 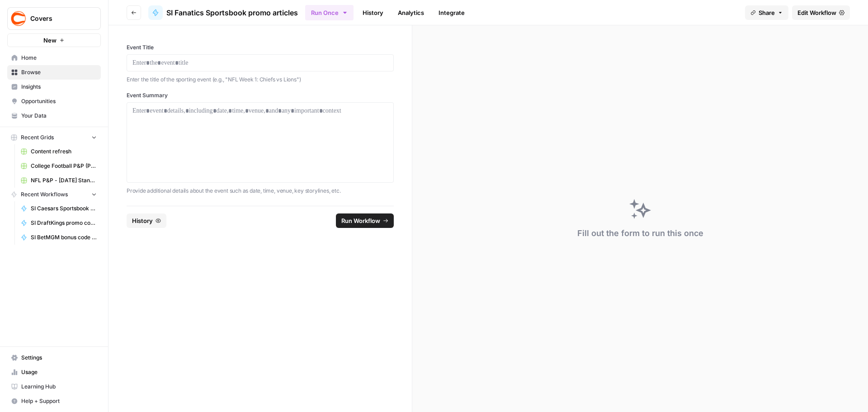 I want to click on button: Workspace: Covers, so click(x=54, y=18).